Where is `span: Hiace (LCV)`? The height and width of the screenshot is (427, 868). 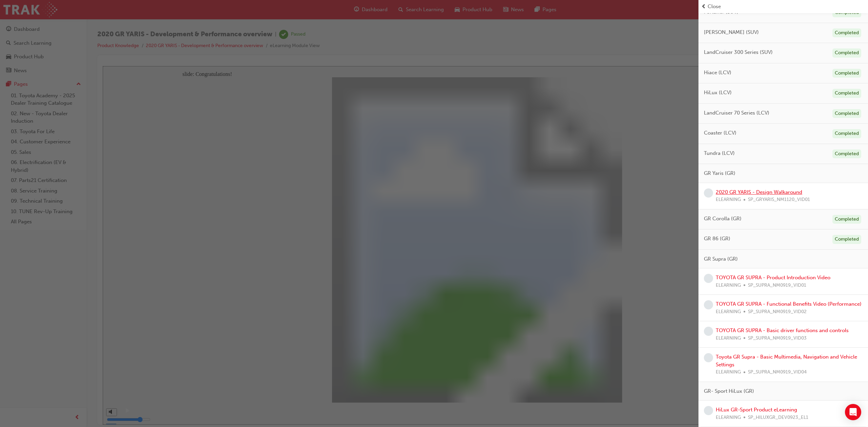 span: Hiace (LCV) is located at coordinates (718, 72).